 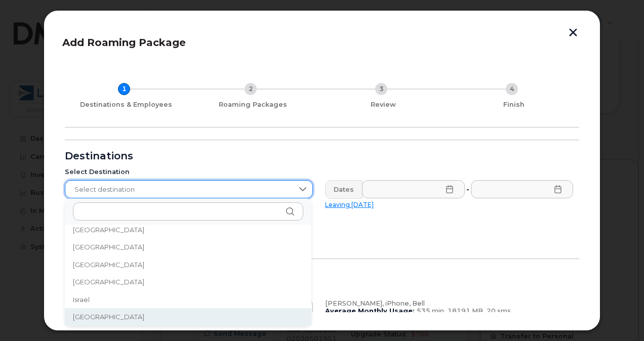 I want to click on li: Ireland, so click(x=188, y=282).